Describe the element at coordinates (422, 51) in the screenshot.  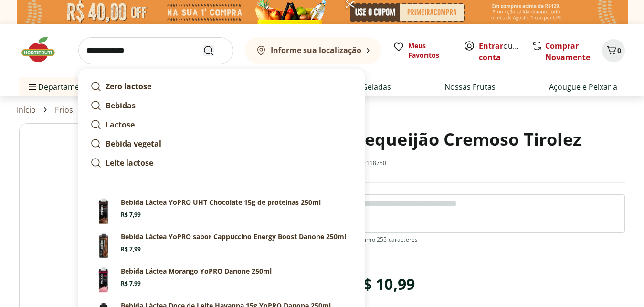
I see `a: Meus Favoritos` at that location.